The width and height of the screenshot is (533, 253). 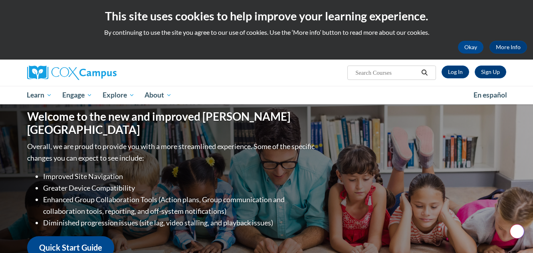 I want to click on span: En español, so click(x=490, y=95).